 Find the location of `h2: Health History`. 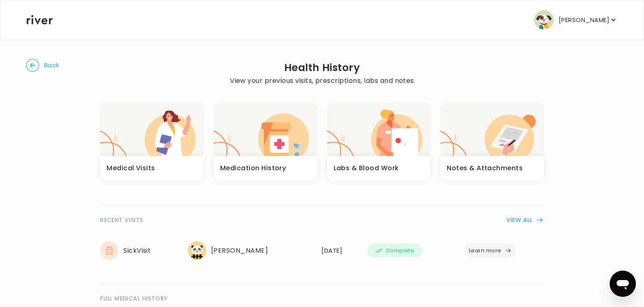

h2: Health History is located at coordinates (322, 67).